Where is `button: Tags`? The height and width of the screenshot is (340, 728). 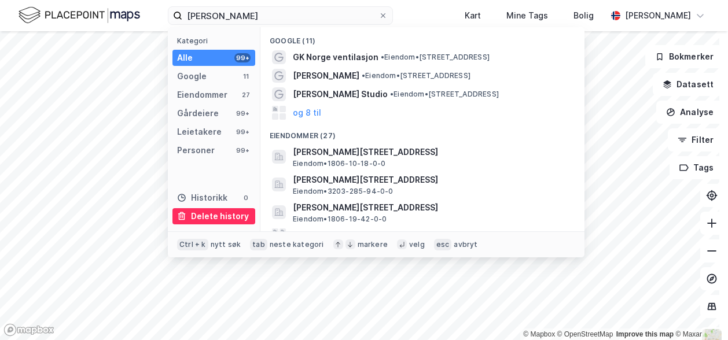
button: Tags is located at coordinates (697, 168).